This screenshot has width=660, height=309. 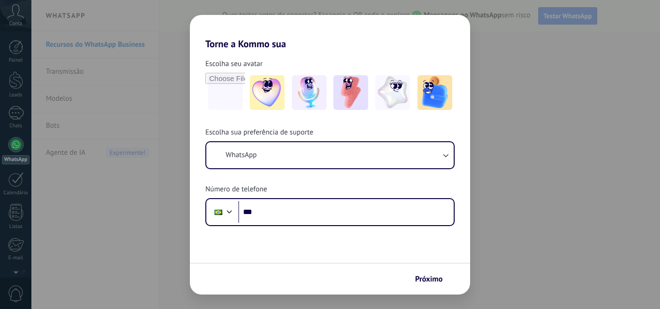 I want to click on span: Próximo, so click(x=428, y=280).